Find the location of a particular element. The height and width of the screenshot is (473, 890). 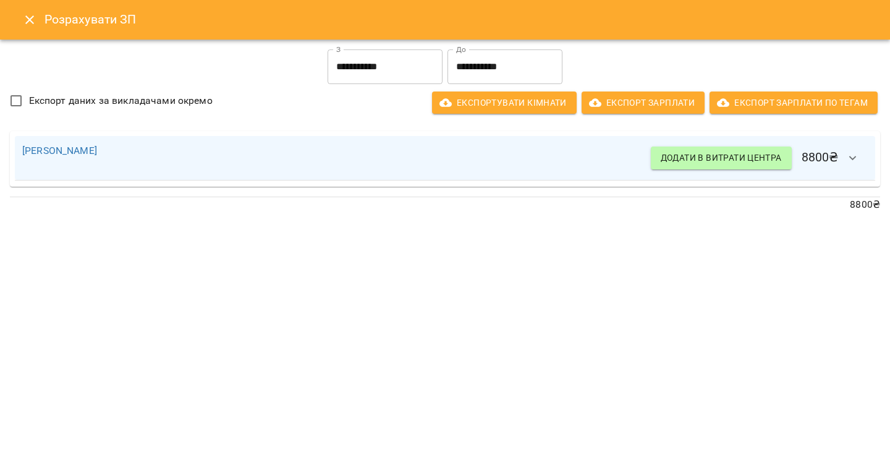

button: Додати в витрати центра is located at coordinates (722, 158).